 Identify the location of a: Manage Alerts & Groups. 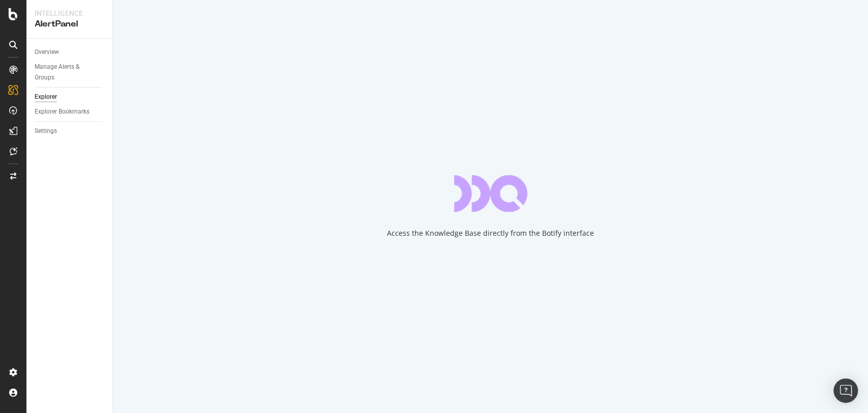
(70, 72).